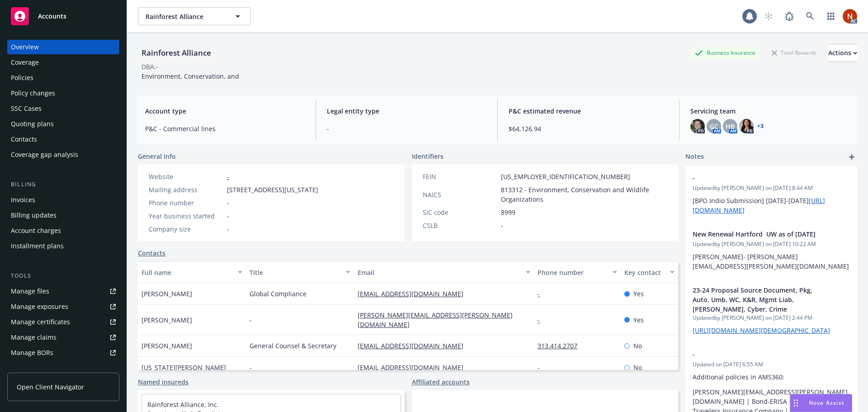 The width and height of the screenshot is (868, 412). What do you see at coordinates (26, 109) in the screenshot?
I see `div: SSC Cases` at bounding box center [26, 109].